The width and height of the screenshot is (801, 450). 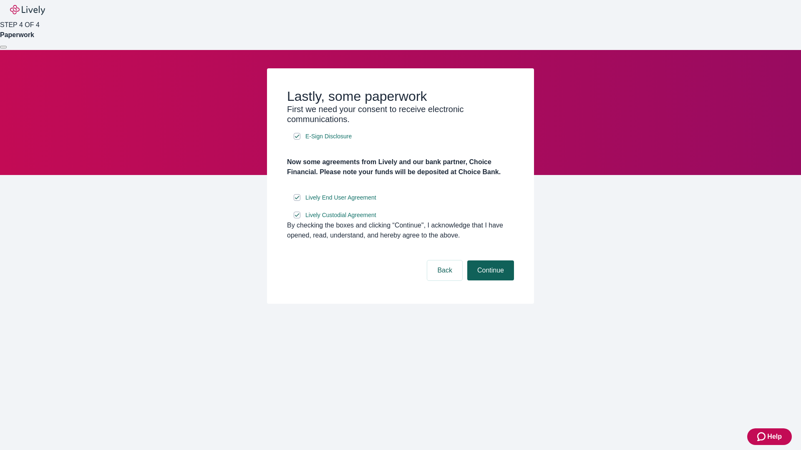 I want to click on span: Lively Custodial Agreement, so click(x=341, y=215).